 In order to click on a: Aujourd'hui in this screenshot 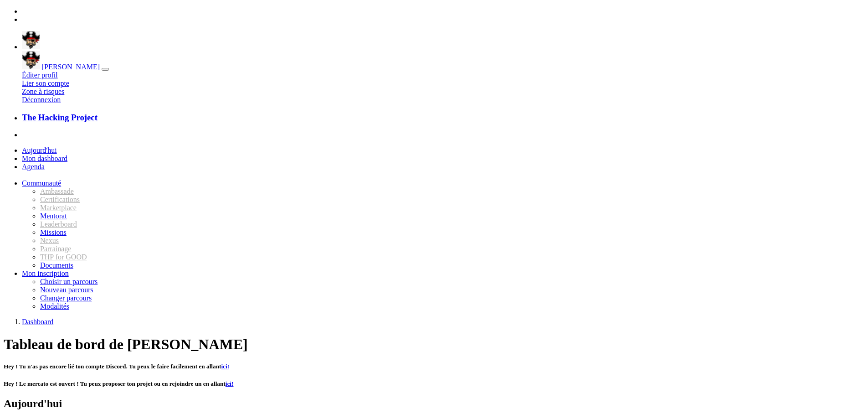, I will do `click(39, 150)`.